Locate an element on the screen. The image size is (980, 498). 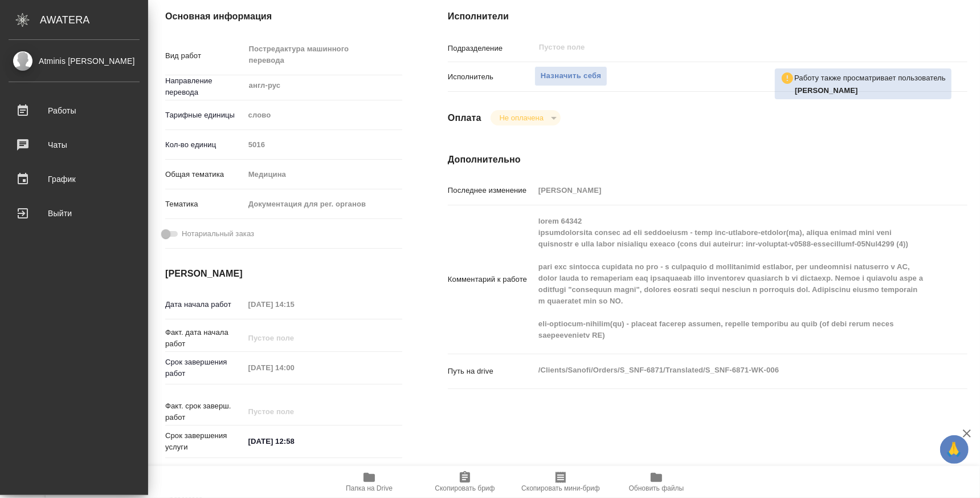
a: Чаты is located at coordinates (74, 145).